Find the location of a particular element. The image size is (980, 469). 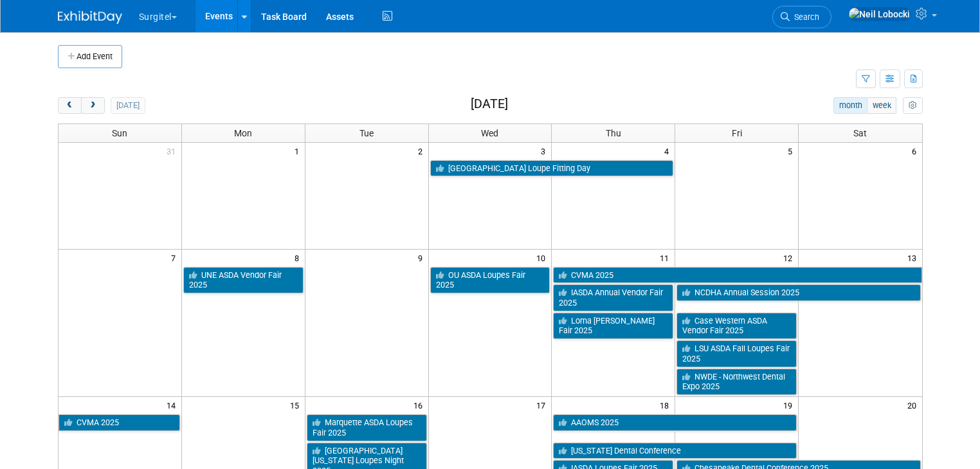

i: Personalize Calendar is located at coordinates (913, 106).